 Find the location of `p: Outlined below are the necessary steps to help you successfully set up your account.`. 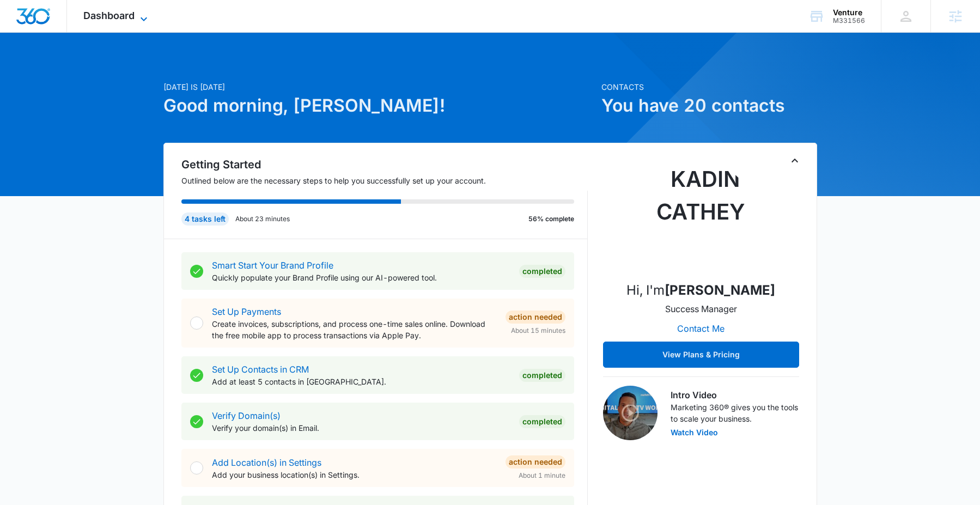

p: Outlined below are the necessary steps to help you successfully set up your account. is located at coordinates (385, 180).